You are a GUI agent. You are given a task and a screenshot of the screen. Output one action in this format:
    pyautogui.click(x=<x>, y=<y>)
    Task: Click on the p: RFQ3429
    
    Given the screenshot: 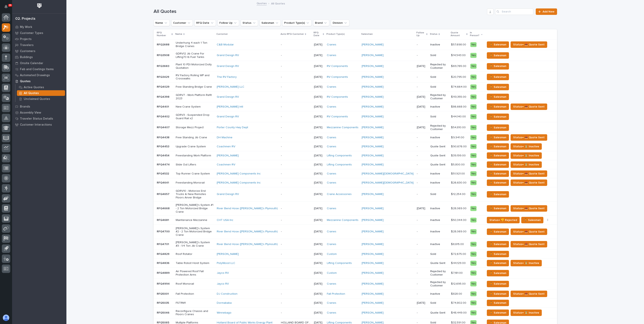 What is the action you would take?
    pyautogui.click(x=163, y=76)
    